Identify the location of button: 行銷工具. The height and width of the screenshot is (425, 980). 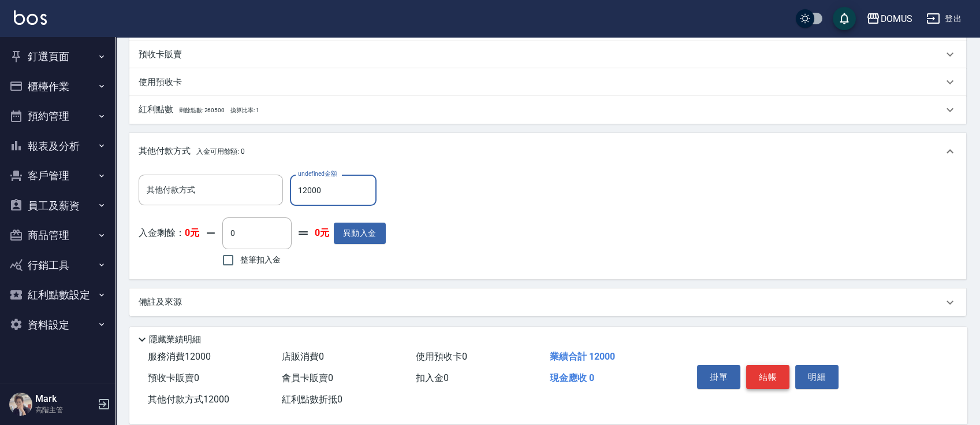
(57, 265).